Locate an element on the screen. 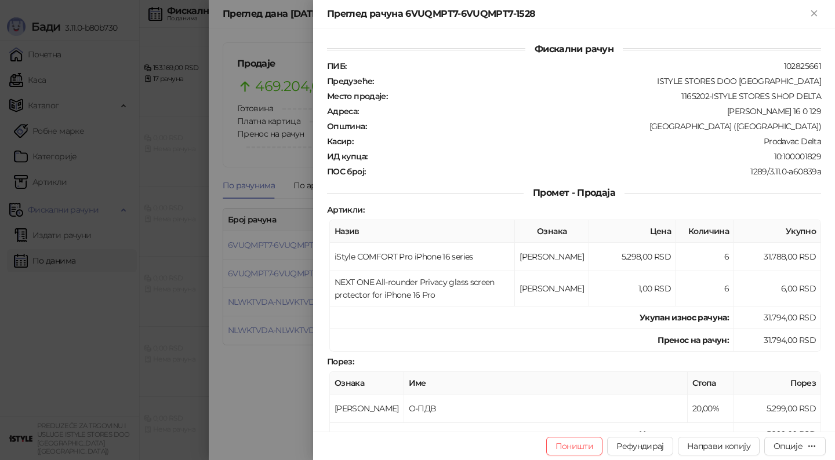  strong: Предузеће : is located at coordinates (350, 81).